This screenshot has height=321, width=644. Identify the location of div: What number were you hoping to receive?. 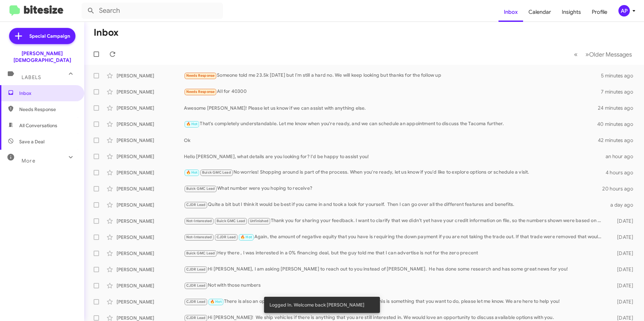
(393, 188).